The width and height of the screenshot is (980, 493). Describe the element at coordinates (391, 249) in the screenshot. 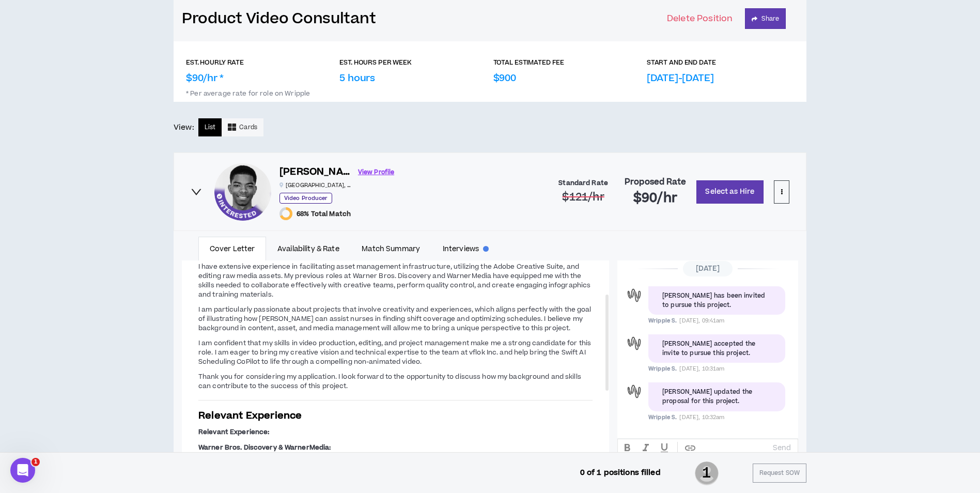

I see `a: Match Summary` at that location.